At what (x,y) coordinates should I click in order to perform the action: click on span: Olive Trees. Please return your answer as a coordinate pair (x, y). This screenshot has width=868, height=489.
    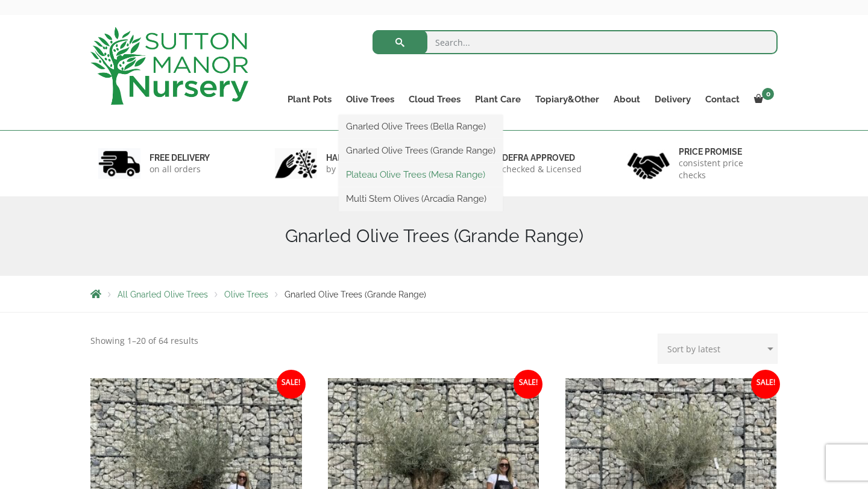
    Looking at the image, I should click on (246, 294).